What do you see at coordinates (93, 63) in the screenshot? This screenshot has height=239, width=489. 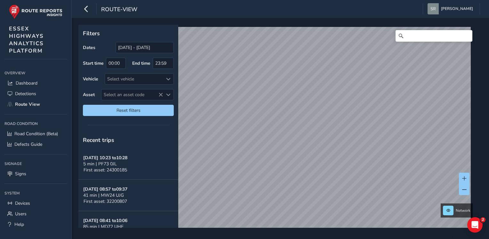 I see `label: Start time` at bounding box center [93, 63].